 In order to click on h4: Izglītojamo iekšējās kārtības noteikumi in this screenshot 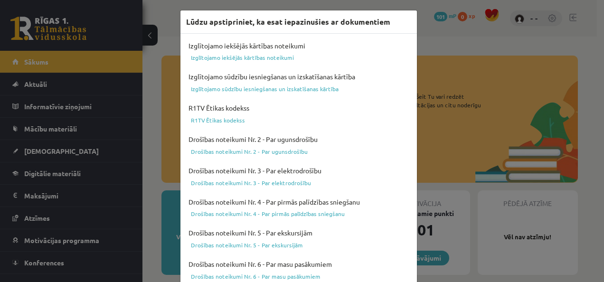, I will do `click(299, 46)`.